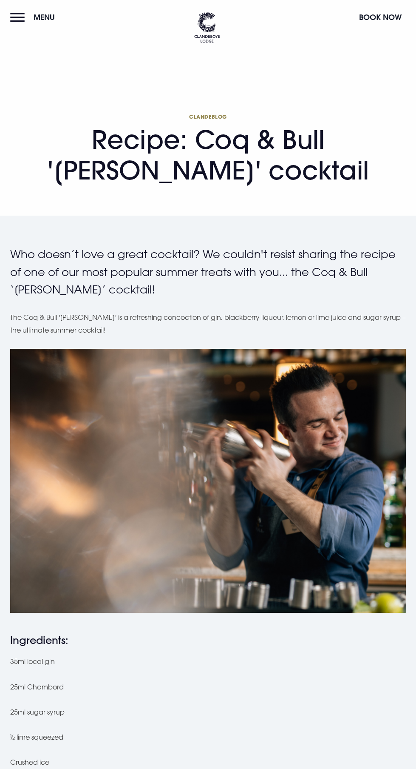 The height and width of the screenshot is (769, 416). What do you see at coordinates (207, 27) in the screenshot?
I see `img: Clandeboye Lodge` at bounding box center [207, 27].